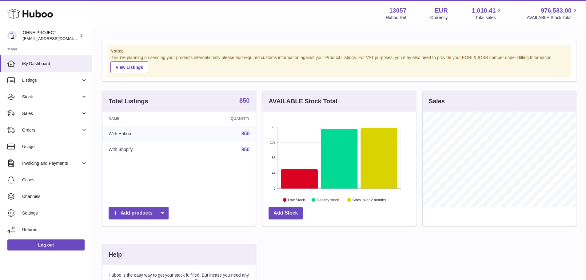 This screenshot has width=586, height=280. What do you see at coordinates (274, 158) in the screenshot?
I see `text: 88` at bounding box center [274, 158].